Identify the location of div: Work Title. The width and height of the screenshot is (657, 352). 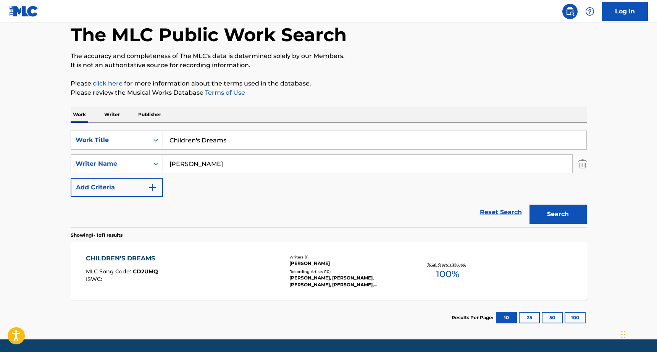
(110, 140).